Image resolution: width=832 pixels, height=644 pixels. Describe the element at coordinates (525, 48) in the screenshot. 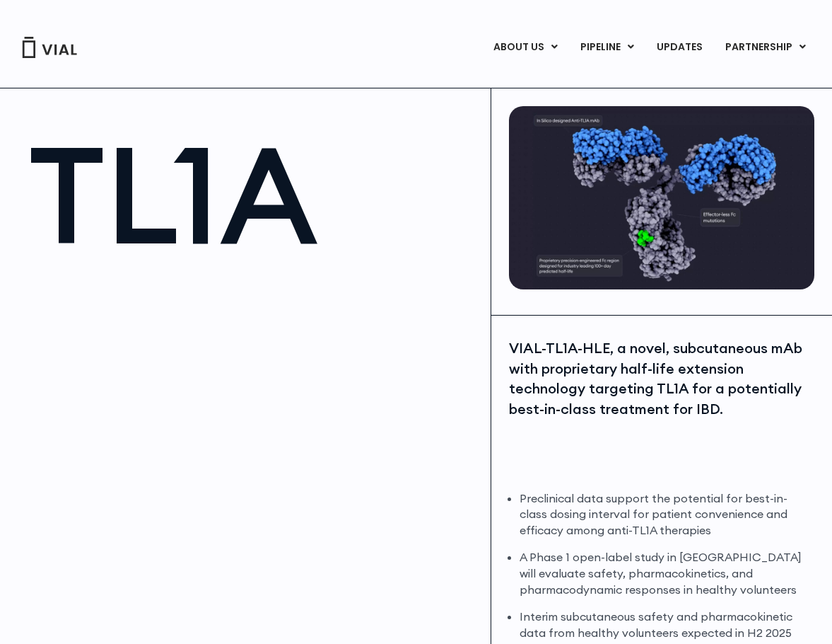

I see `a: ABOUT USMenu Toggle` at that location.